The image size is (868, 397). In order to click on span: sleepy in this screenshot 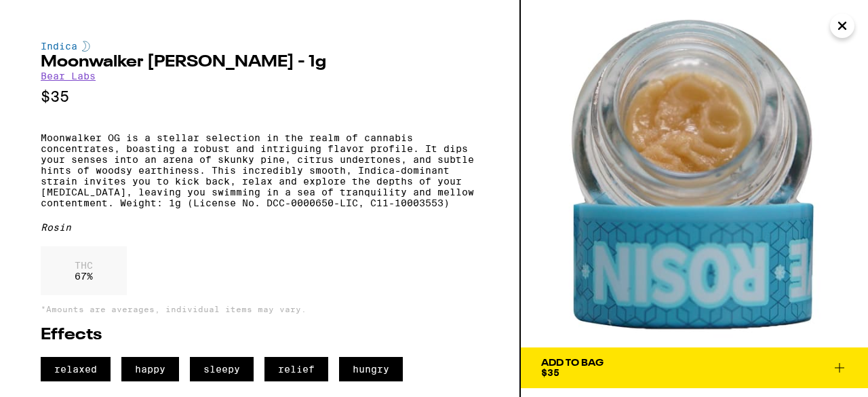, I will do `click(222, 369)`.